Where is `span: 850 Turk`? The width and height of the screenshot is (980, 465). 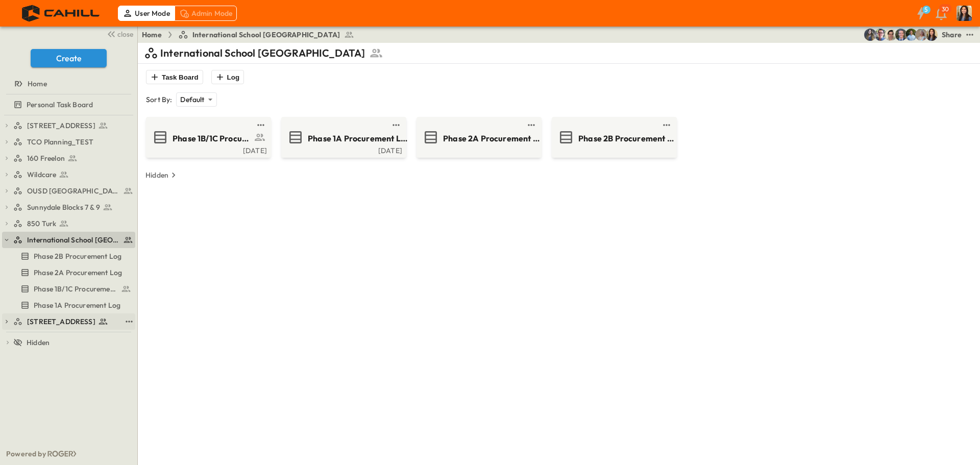 span: 850 Turk is located at coordinates (42, 224).